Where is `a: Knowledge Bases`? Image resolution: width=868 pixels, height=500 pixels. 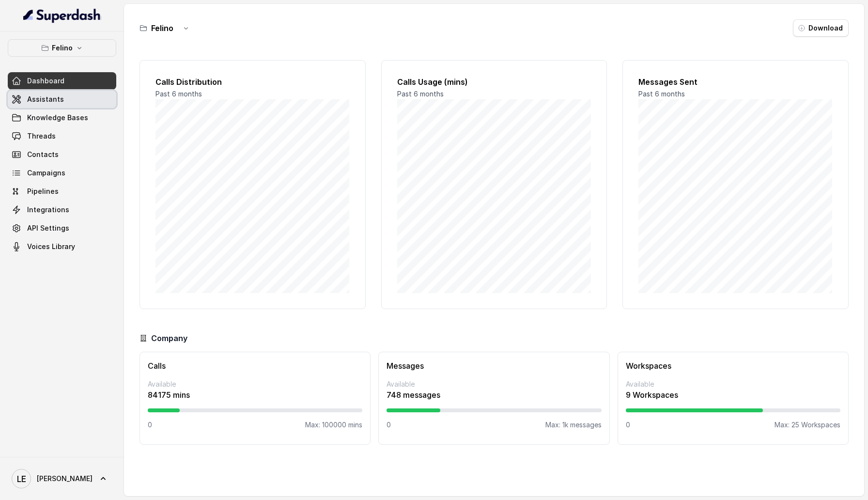 a: Knowledge Bases is located at coordinates (62, 118).